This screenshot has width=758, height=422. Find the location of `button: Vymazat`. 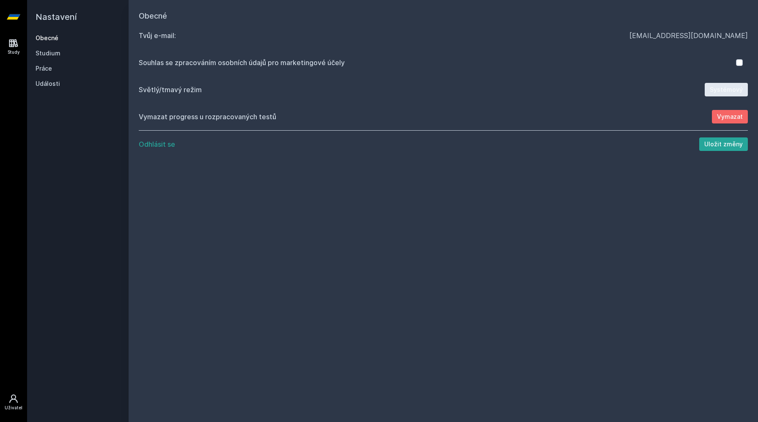

button: Vymazat is located at coordinates (730, 117).